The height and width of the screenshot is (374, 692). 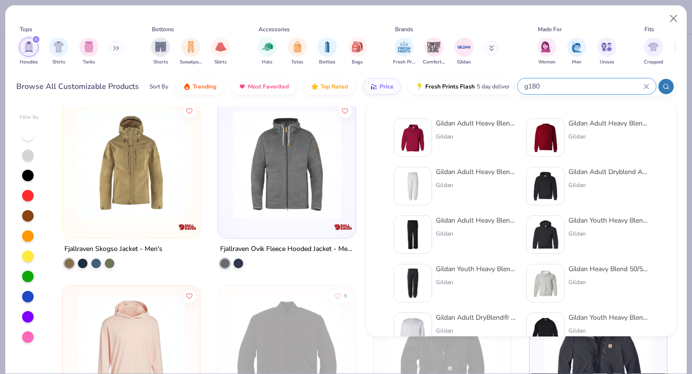 What do you see at coordinates (345, 295) in the screenshot?
I see `span: 9` at bounding box center [345, 295].